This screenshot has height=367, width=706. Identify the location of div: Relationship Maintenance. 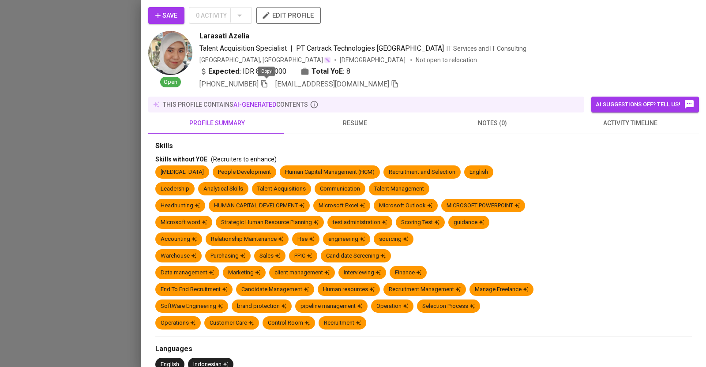
(247, 239).